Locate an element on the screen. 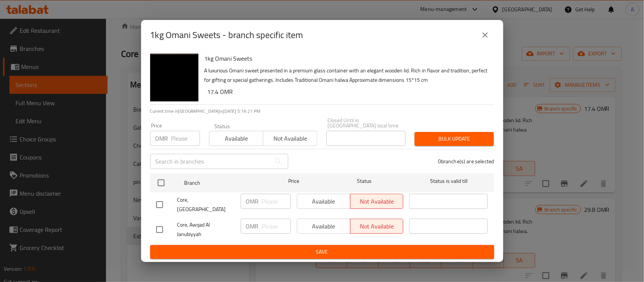 The width and height of the screenshot is (644, 282). span: Status is valid till is located at coordinates (448, 181).